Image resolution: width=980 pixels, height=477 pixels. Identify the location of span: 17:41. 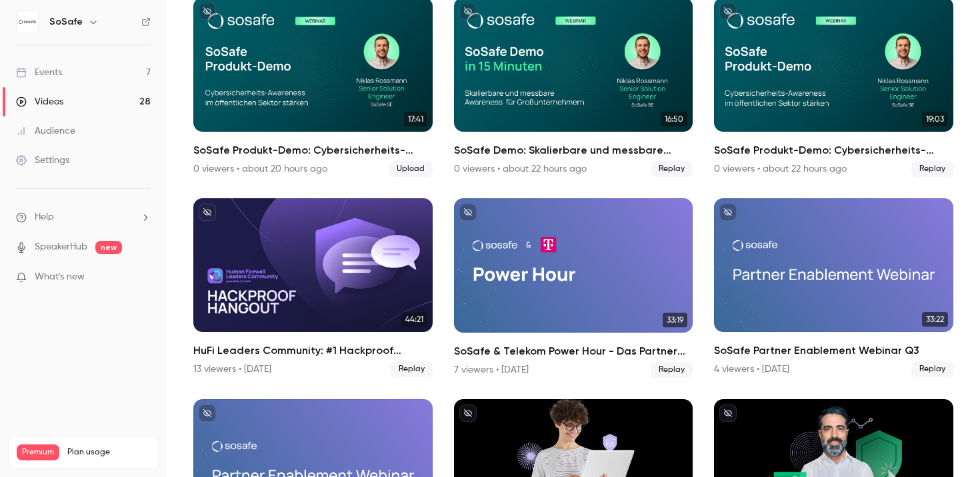
(415, 119).